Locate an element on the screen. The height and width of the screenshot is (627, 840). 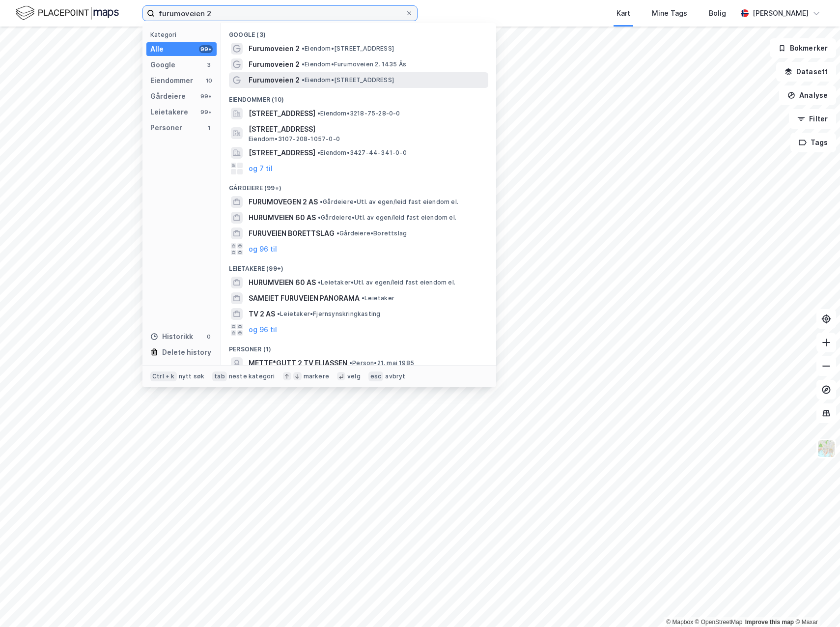
button: Analyse is located at coordinates (807, 95).